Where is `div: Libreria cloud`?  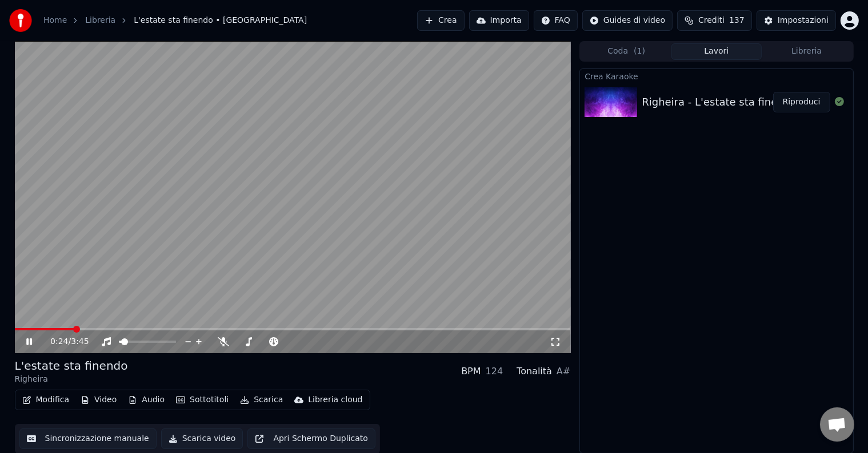 div: Libreria cloud is located at coordinates (335, 400).